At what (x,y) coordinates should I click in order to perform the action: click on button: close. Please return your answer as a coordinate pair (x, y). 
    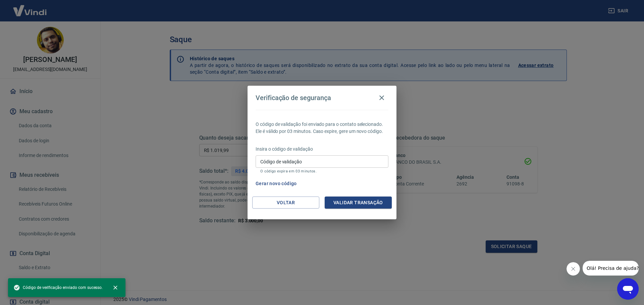
    Looking at the image, I should click on (115, 288).